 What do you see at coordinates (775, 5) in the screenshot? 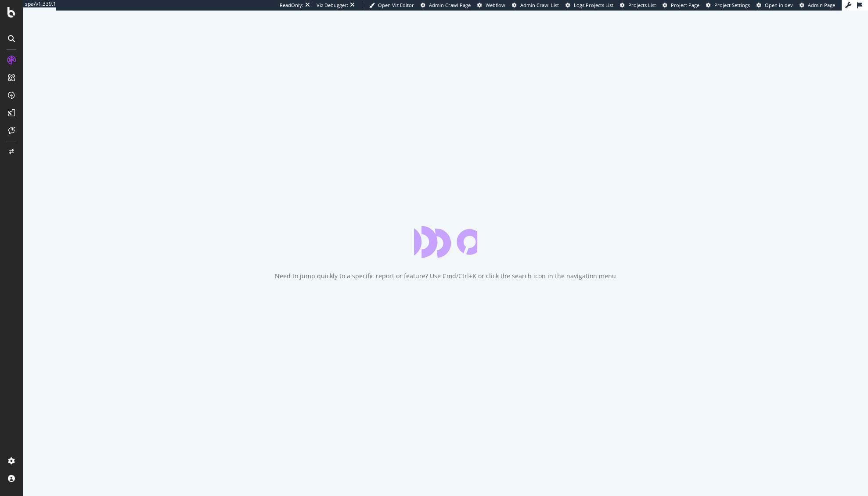
I see `a: Open in dev` at bounding box center [775, 5].